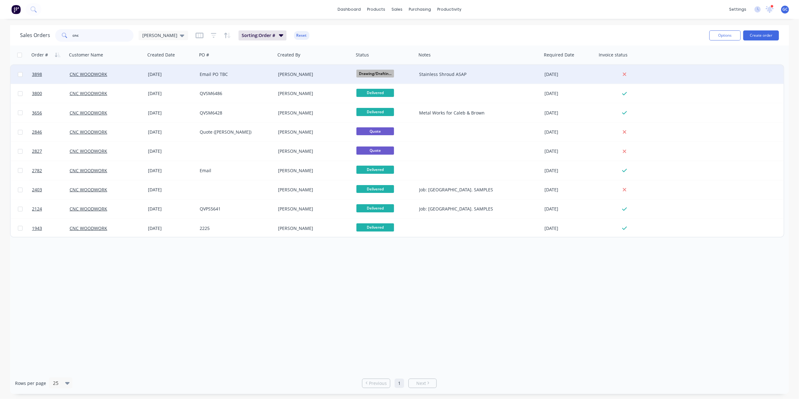 This screenshot has height=399, width=799. Describe the element at coordinates (761, 35) in the screenshot. I see `button: Create order` at that location.